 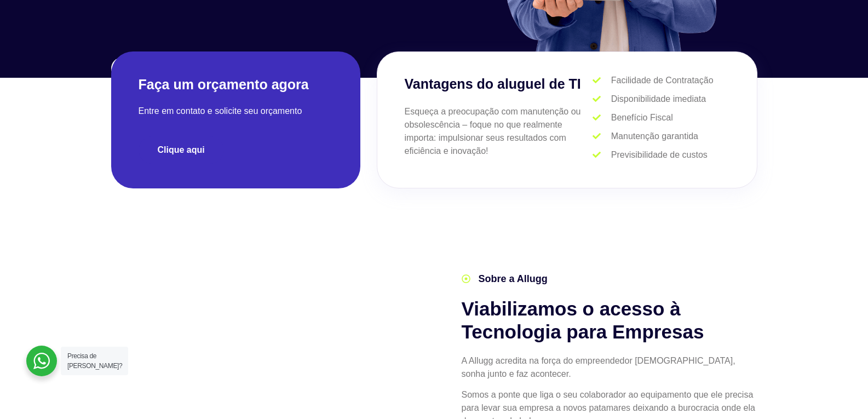 I want to click on p: Esqueça a preocupação com manutenção ou obsolescência – foque no que realmente importa: impulsion..., so click(x=499, y=132).